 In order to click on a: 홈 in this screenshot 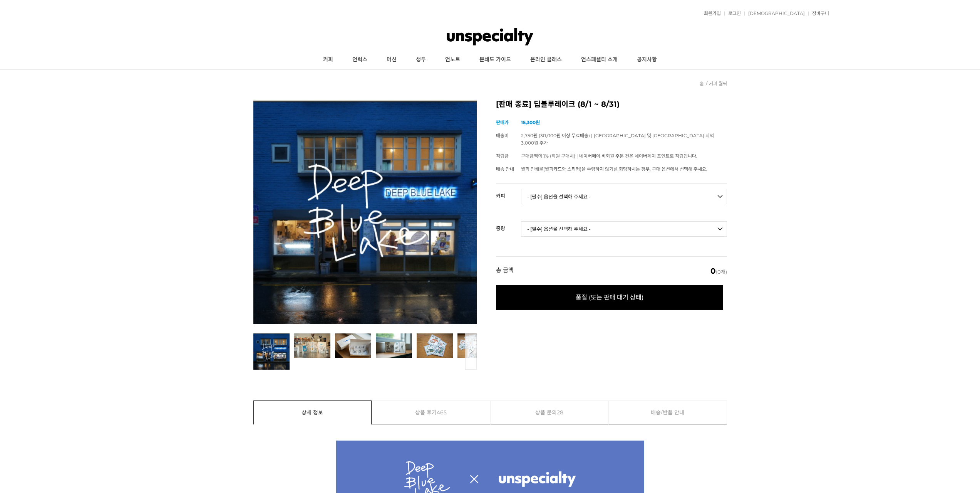, I will do `click(701, 83)`.